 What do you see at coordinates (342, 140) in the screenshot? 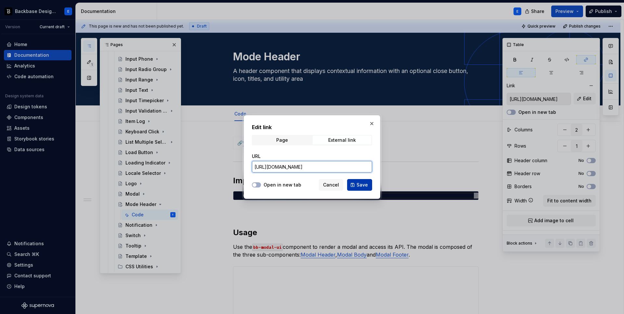
I see `div: External link` at bounding box center [342, 140].